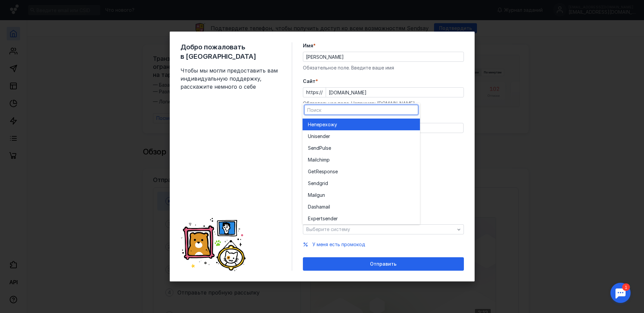 The height and width of the screenshot is (313, 644). What do you see at coordinates (310, 171) in the screenshot?
I see `span: G` at bounding box center [310, 171].